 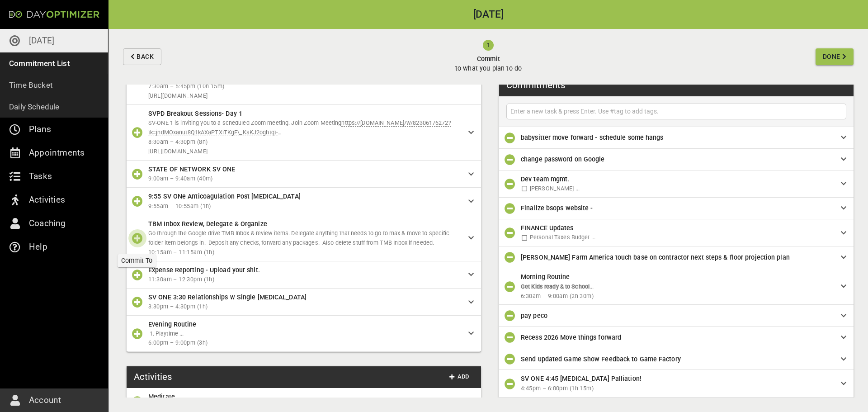 What do you see at coordinates (305, 252) in the screenshot?
I see `span: 10:15am – 11:15am (1h)` at bounding box center [305, 252].